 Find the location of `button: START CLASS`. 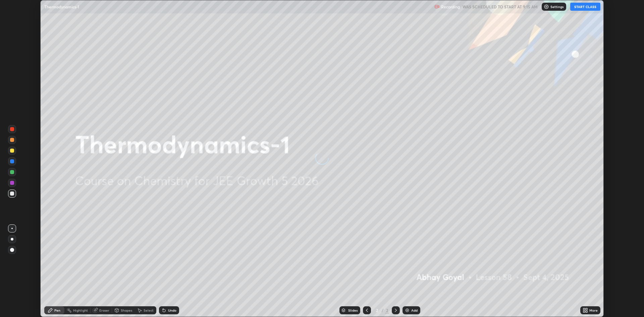

button: START CLASS is located at coordinates (585, 6).